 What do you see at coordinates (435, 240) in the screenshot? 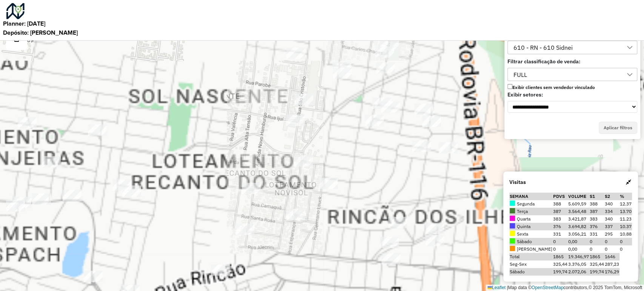
I see `div: 23449 - RESTAURANTE UNIVERSA` at bounding box center [435, 240].